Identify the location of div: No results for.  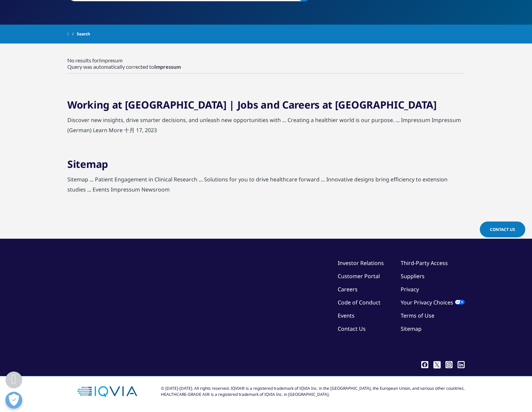
(266, 60).